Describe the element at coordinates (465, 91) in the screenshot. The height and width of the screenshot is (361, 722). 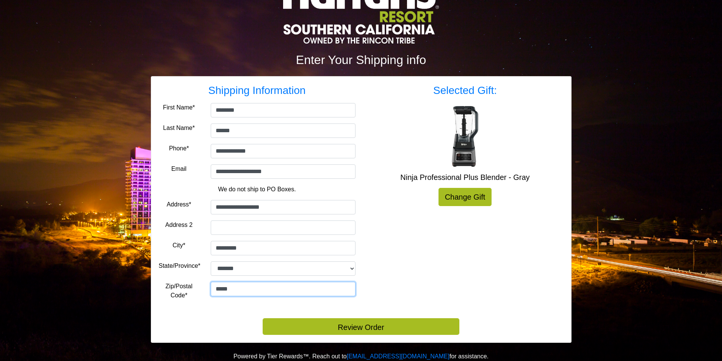
I see `h3: Selected Gift:` at that location.